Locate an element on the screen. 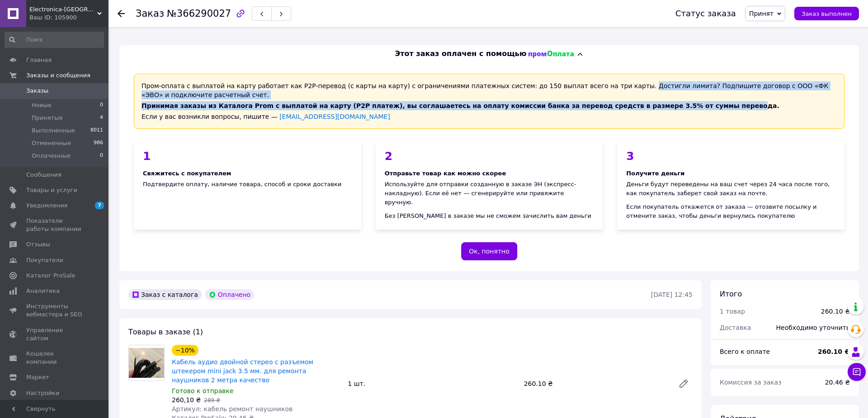  span: 289 ₴ is located at coordinates (212, 401).